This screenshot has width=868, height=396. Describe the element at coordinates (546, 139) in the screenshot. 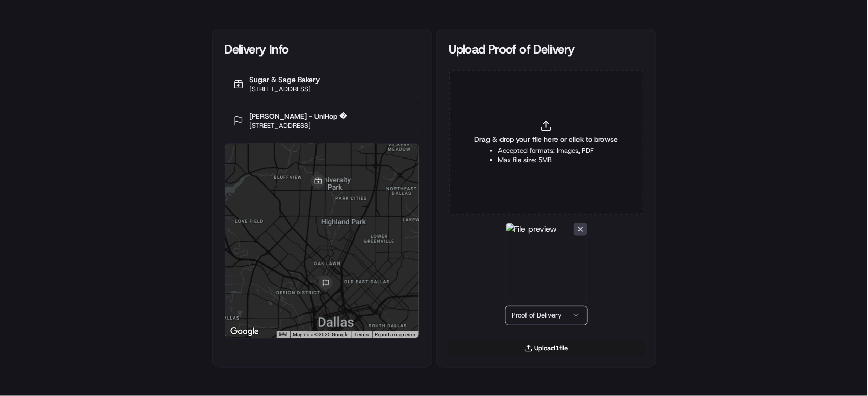

I see `span: Drag & drop your file here or click to browse` at that location.